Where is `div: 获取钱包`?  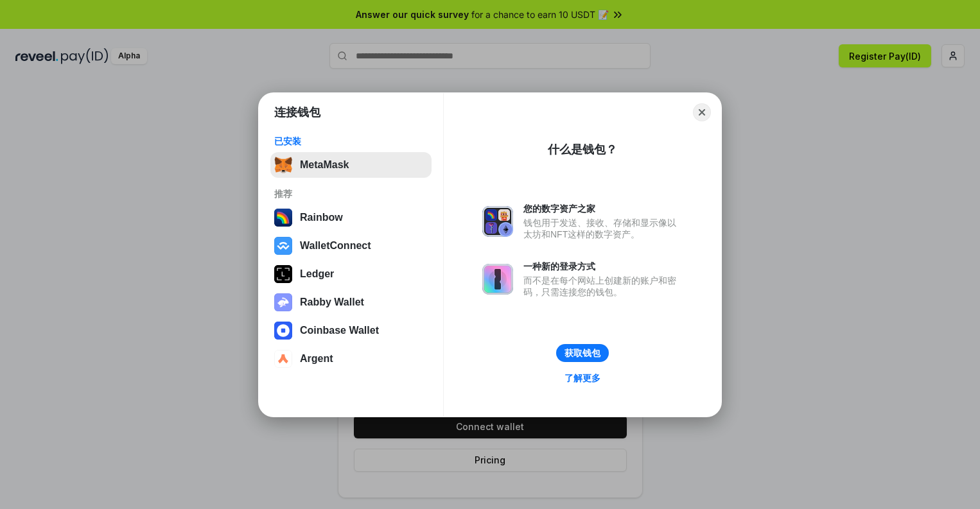
div: 获取钱包 is located at coordinates (582, 353).